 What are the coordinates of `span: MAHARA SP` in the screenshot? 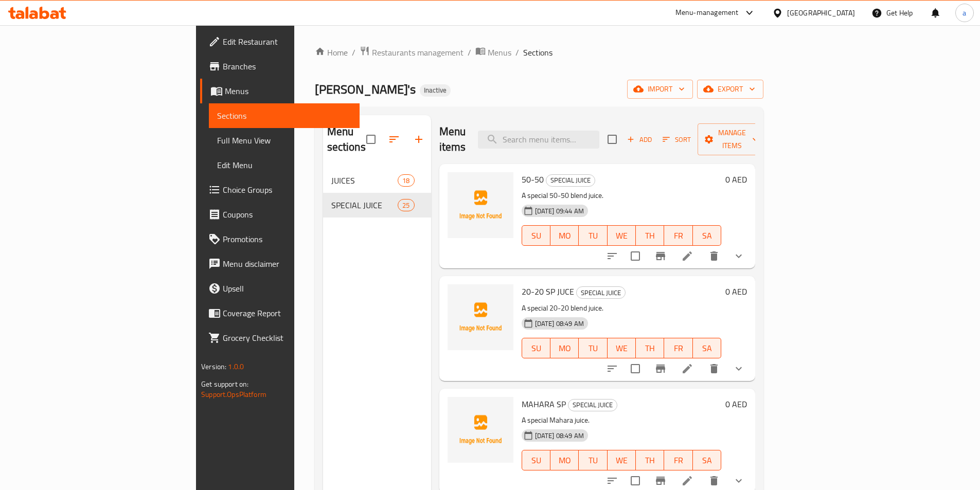 It's located at (544, 403).